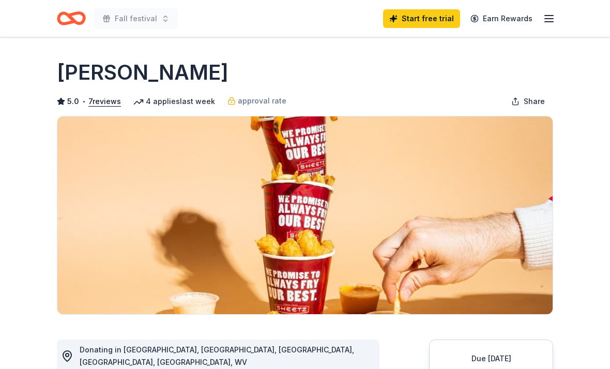 The width and height of the screenshot is (610, 369). Describe the element at coordinates (136, 19) in the screenshot. I see `span: Fall festival` at that location.